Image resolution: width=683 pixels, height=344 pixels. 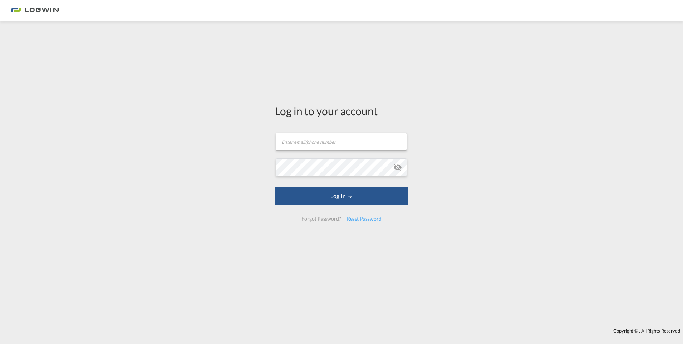 I want to click on md-icon: icon-eye-off, so click(x=397, y=167).